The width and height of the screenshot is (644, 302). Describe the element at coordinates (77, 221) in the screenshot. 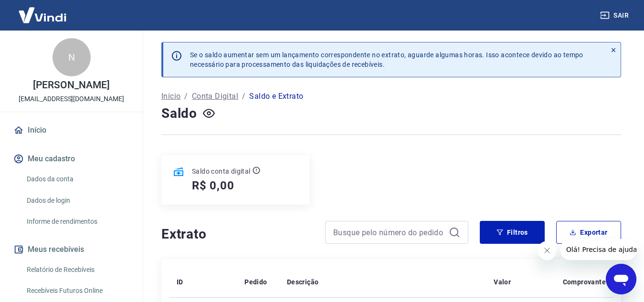

I see `a: Informe de rendimentos` at that location.